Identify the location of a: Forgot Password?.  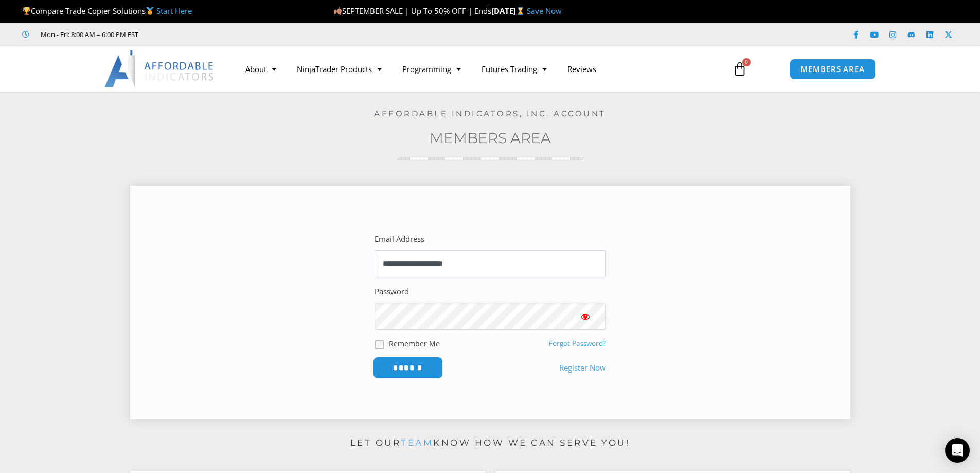
(578, 343).